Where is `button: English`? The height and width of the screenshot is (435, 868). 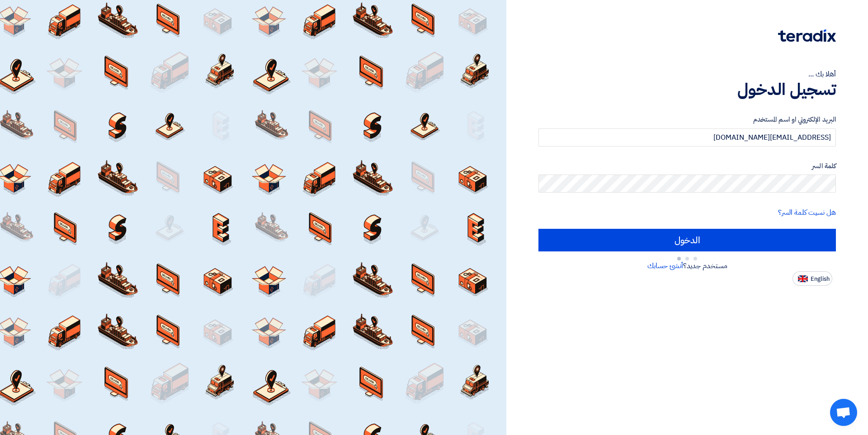
button: English is located at coordinates (812, 278).